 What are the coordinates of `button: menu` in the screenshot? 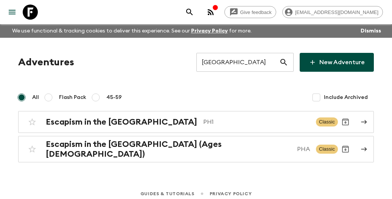 It's located at (12, 12).